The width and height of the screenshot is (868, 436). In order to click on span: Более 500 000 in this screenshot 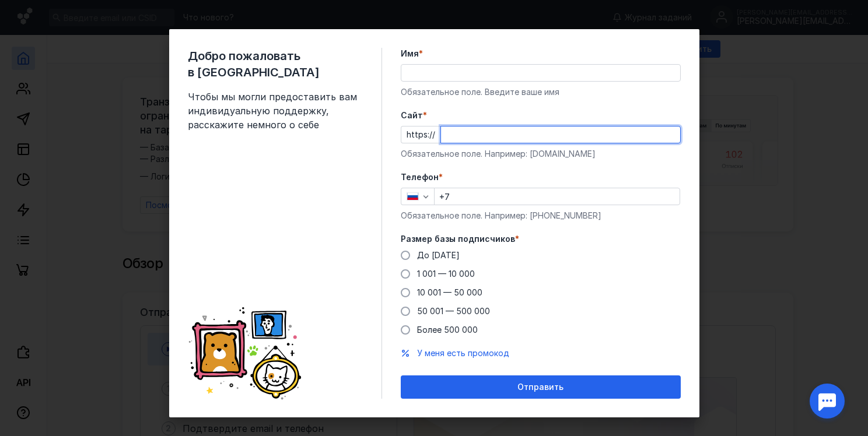, I will do `click(448, 329)`.